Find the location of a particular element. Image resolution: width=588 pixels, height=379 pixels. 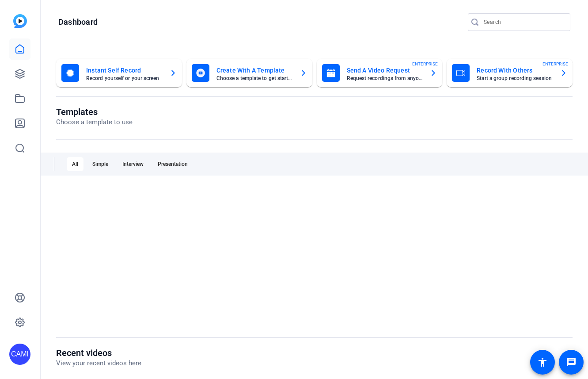

mat-card-title: Instant Self Record is located at coordinates (124, 70).